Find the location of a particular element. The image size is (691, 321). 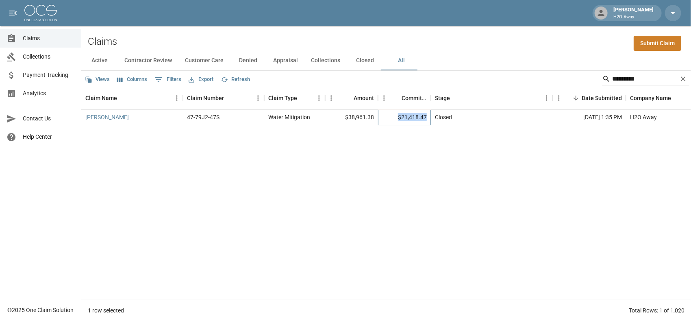

div: 1 row selected is located at coordinates (106, 310).